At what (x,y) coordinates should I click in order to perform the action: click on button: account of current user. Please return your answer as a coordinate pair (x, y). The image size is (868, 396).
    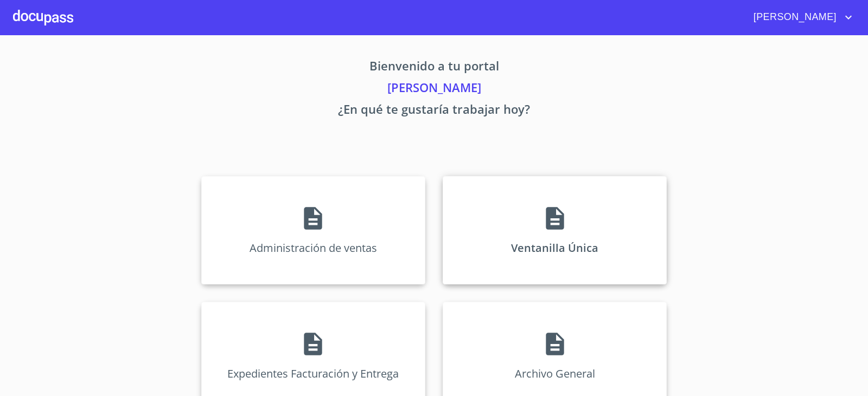
    Looking at the image, I should click on (800, 17).